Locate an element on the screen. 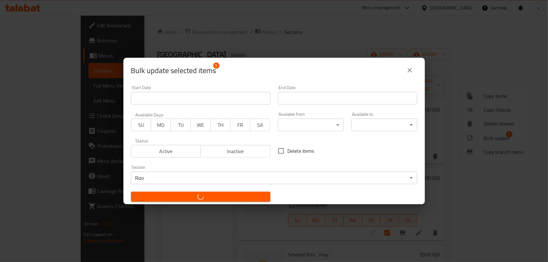  button: MO is located at coordinates (161, 125).